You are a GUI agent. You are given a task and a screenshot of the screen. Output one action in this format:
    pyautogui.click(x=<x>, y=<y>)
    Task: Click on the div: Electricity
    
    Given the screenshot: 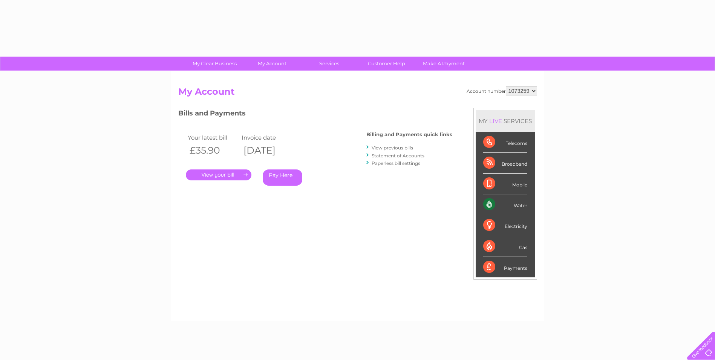 What is the action you would take?
    pyautogui.click(x=505, y=225)
    